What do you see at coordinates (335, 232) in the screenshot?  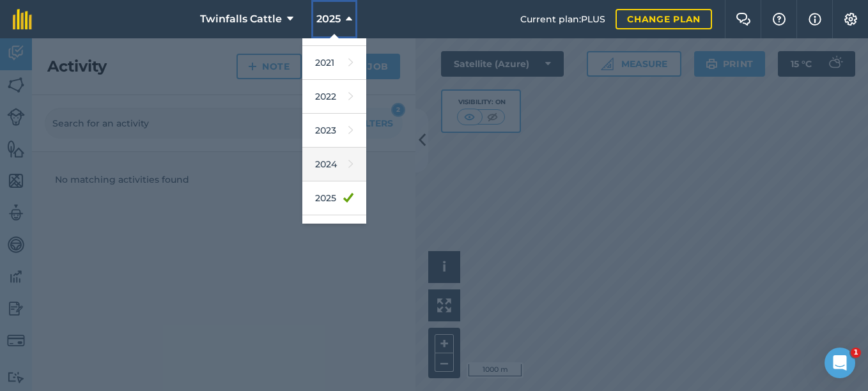 I see `a: 2026` at bounding box center [335, 232].